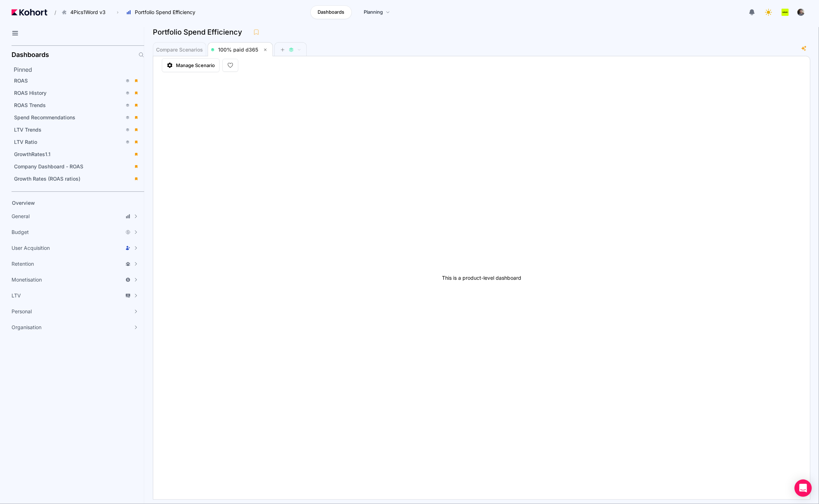  What do you see at coordinates (30, 248) in the screenshot?
I see `span: User Acquisition` at bounding box center [30, 248].